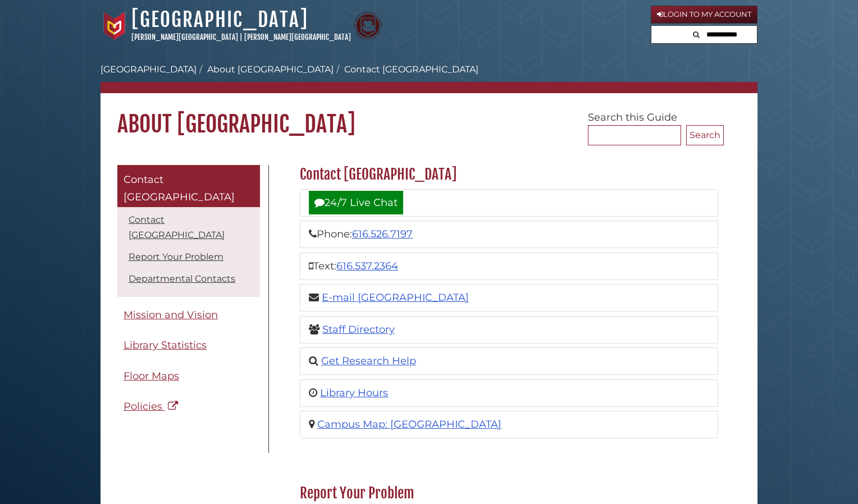 This screenshot has height=504, width=858. Describe the element at coordinates (189, 406) in the screenshot. I see `a: Policies` at that location.